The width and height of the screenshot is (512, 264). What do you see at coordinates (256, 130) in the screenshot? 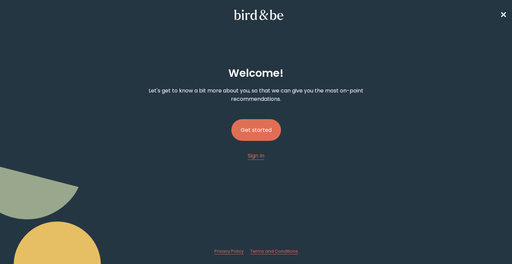
I see `button: Get started` at bounding box center [256, 130].